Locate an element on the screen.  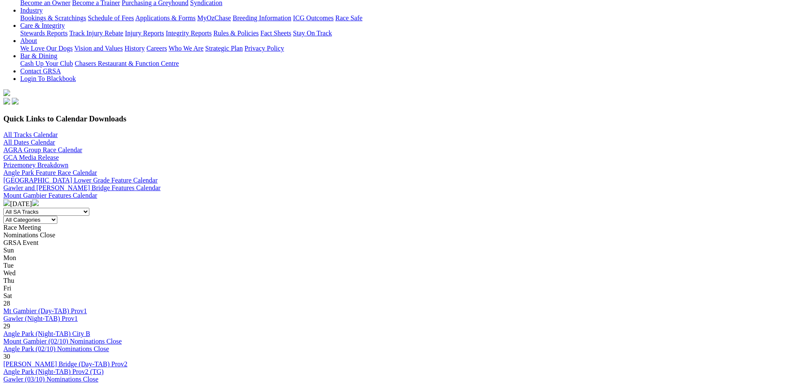
a: ICG Outcomes is located at coordinates (313, 18).